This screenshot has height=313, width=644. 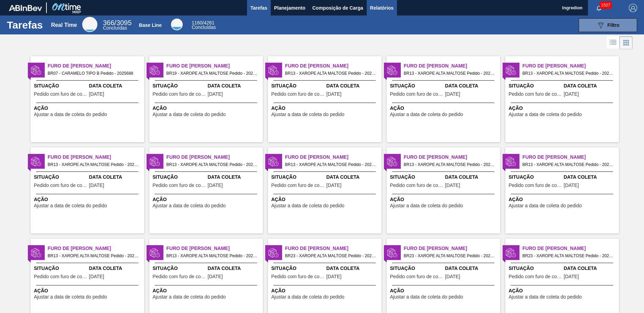 What do you see at coordinates (599, 8) in the screenshot?
I see `button: Notificações` at bounding box center [599, 8].